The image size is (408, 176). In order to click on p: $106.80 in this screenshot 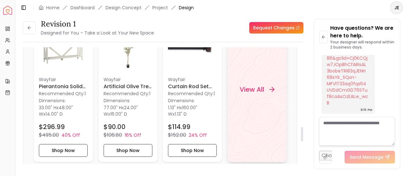, I will do `click(113, 135)`.